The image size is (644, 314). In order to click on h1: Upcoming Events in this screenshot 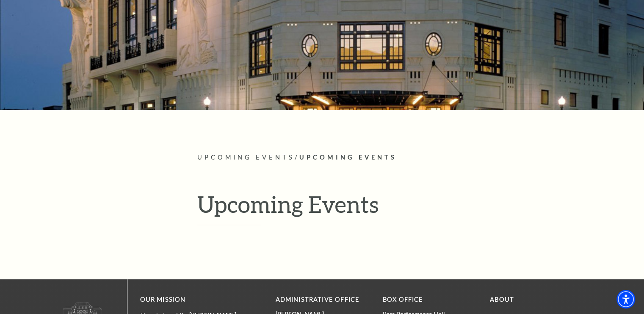, I will do `click(390, 208)`.